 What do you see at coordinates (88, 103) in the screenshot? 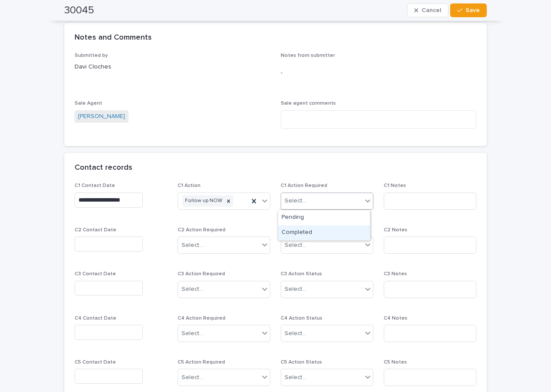
I see `span: Sale Agent` at bounding box center [88, 103].